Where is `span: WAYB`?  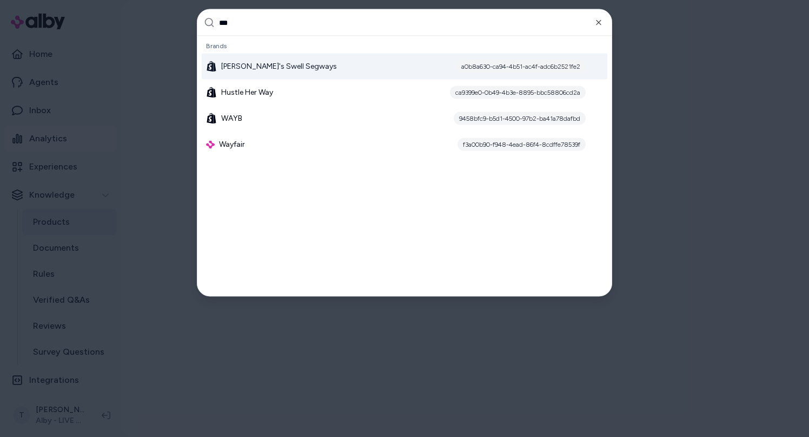
span: WAYB is located at coordinates (232, 118).